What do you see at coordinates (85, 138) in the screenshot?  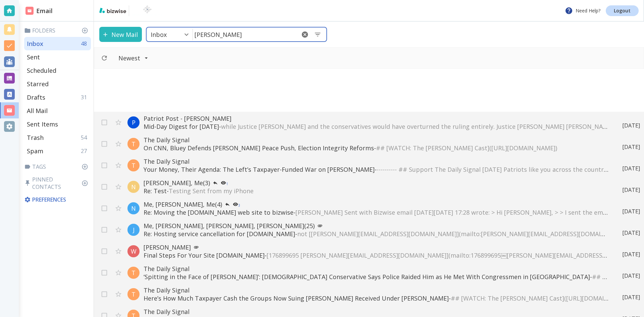 I see `p: 54` at bounding box center [85, 138].